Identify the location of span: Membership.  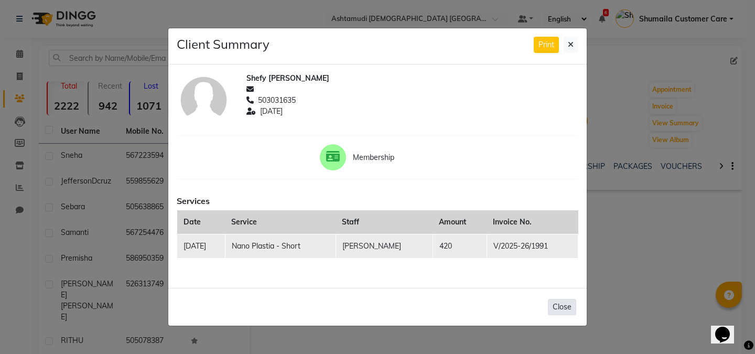
(394, 157).